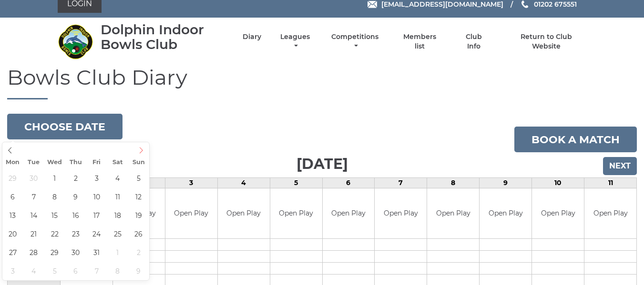 The height and width of the screenshot is (285, 644). I want to click on span: September 30, 2025, so click(34, 178).